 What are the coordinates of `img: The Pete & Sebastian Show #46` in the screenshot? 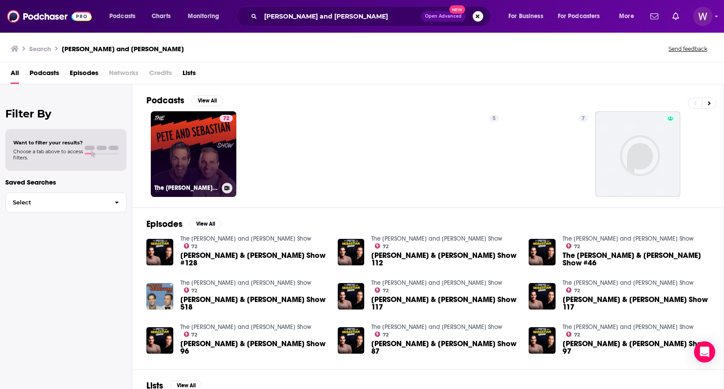 It's located at (542, 252).